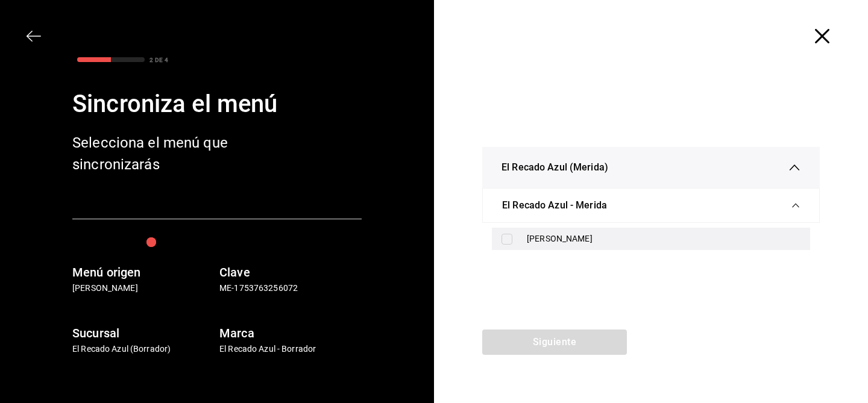 Image resolution: width=868 pixels, height=403 pixels. Describe the element at coordinates (217, 104) in the screenshot. I see `div: Sincroniza el menú` at that location.